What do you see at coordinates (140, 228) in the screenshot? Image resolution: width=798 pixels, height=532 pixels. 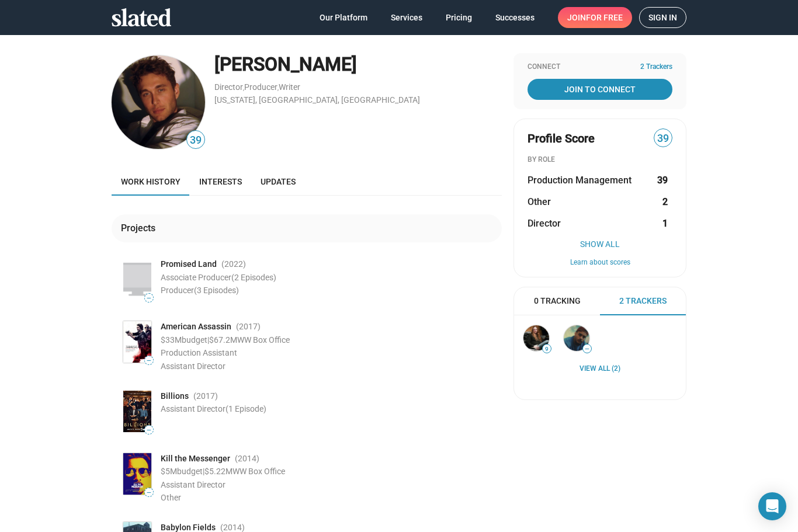 I see `div: Projects` at bounding box center [140, 228].